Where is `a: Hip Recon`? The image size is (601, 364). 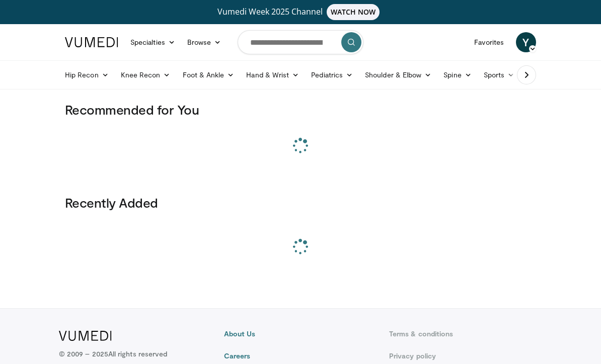 a: Hip Recon is located at coordinates (86, 75).